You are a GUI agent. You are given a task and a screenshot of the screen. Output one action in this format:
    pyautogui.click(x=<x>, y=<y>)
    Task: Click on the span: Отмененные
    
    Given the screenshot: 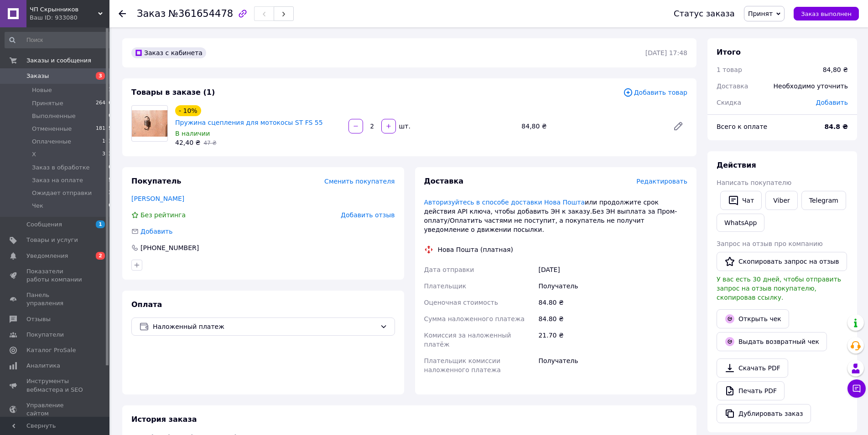 What is the action you would take?
    pyautogui.click(x=51, y=129)
    